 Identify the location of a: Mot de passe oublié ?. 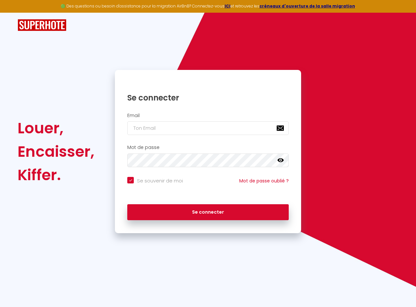
(264, 181).